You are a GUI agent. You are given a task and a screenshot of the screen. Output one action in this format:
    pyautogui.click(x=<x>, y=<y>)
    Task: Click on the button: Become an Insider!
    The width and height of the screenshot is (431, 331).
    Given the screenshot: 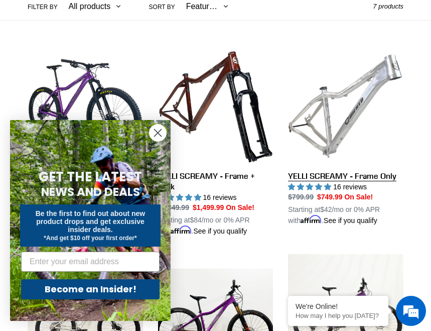 What is the action you would take?
    pyautogui.click(x=90, y=289)
    